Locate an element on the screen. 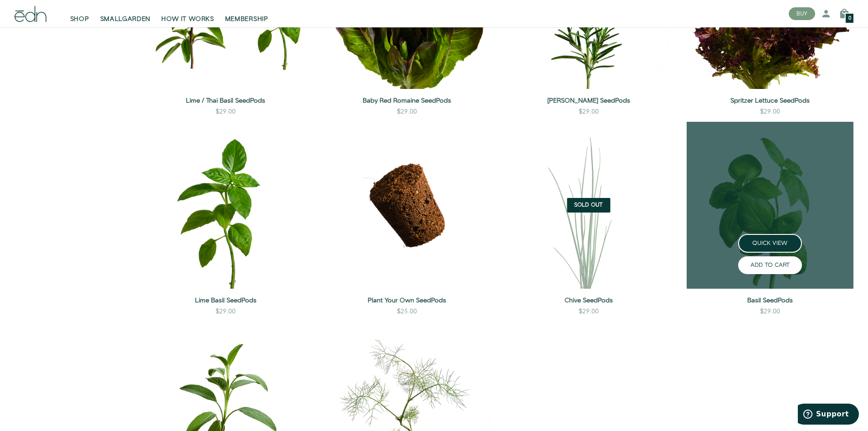  a: SHOP is located at coordinates (80, 13).